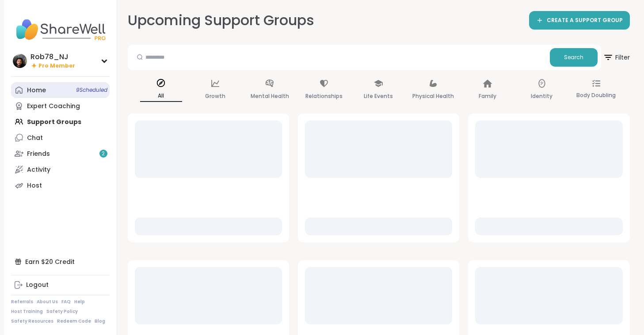  I want to click on div: Host, so click(35, 186).